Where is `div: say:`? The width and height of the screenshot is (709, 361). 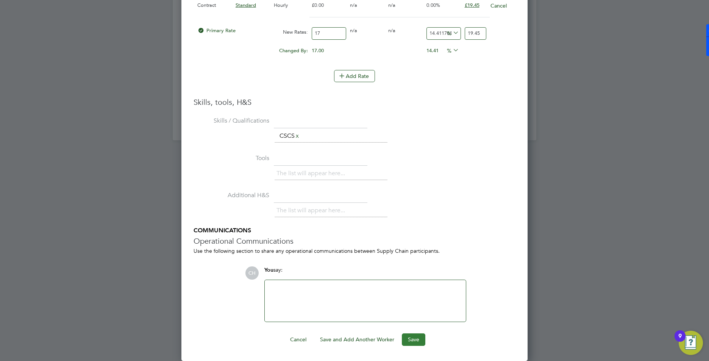
div: say: is located at coordinates (365, 273).